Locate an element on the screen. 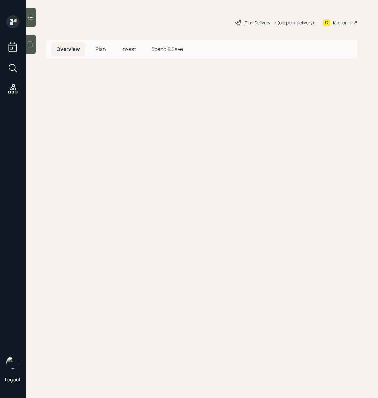  span: Invest is located at coordinates (128, 49).